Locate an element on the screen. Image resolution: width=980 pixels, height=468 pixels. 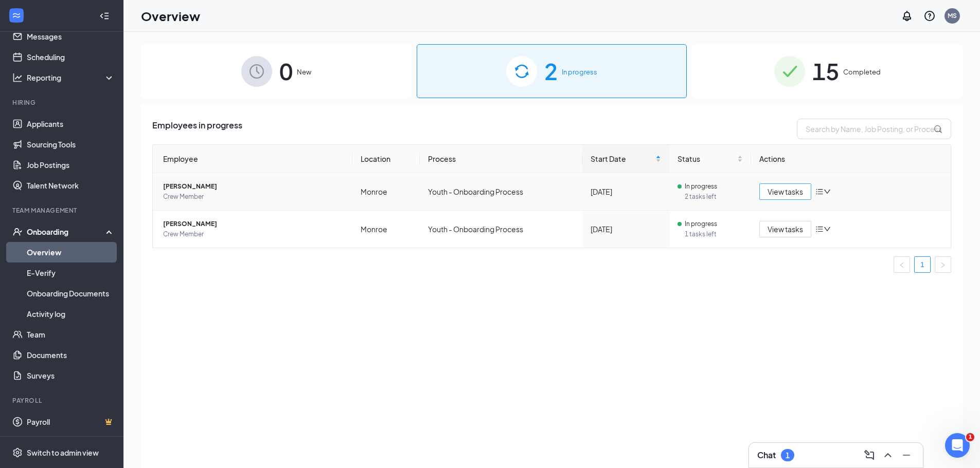
span: Completed is located at coordinates (861, 72).